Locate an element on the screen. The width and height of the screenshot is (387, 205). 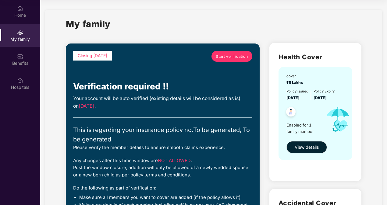
div: cover is located at coordinates (296, 76).